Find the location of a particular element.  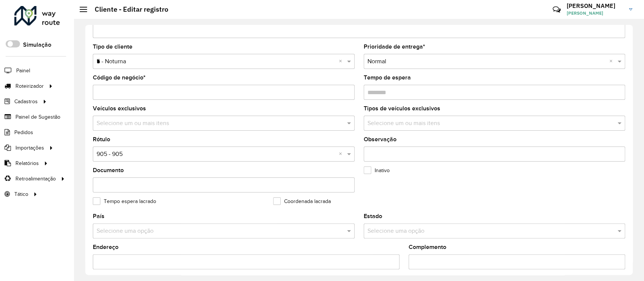

span: Roteirizador is located at coordinates (30, 86).